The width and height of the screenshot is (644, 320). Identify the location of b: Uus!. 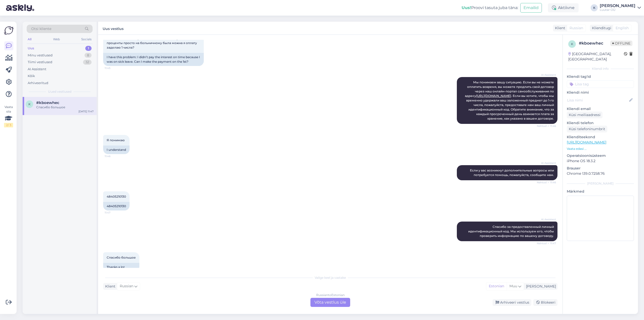
(467, 8).